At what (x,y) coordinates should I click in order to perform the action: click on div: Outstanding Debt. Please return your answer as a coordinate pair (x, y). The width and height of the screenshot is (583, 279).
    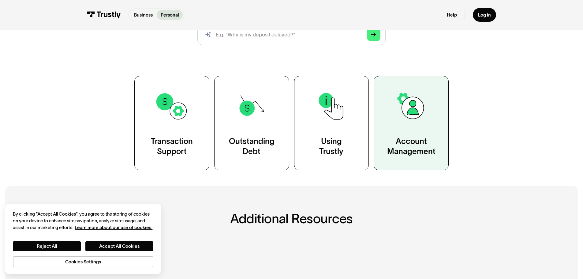
    Looking at the image, I should click on (252, 147).